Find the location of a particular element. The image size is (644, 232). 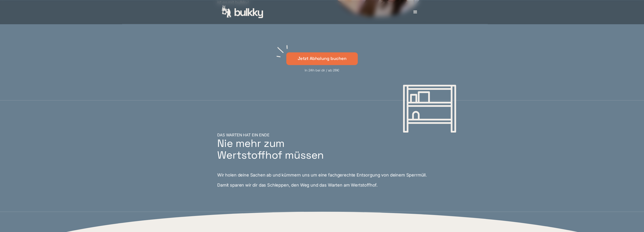

div: Wir holen deine Sachen ab und kümmern uns um eine fachgerechte Entsorgung von deinem Sperrmüll. D... is located at coordinates (322, 180).